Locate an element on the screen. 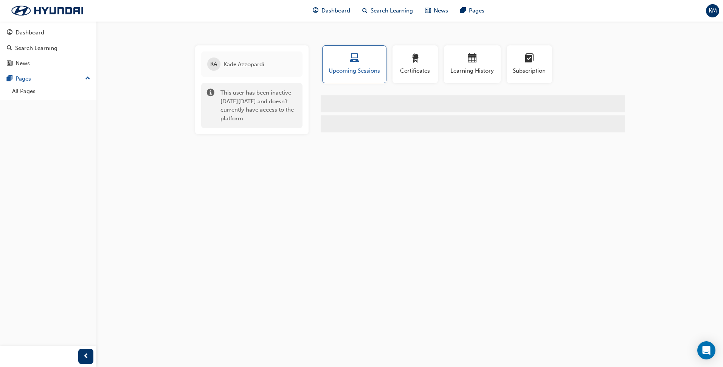 The image size is (723, 367). span: Dashboard is located at coordinates (336, 11).